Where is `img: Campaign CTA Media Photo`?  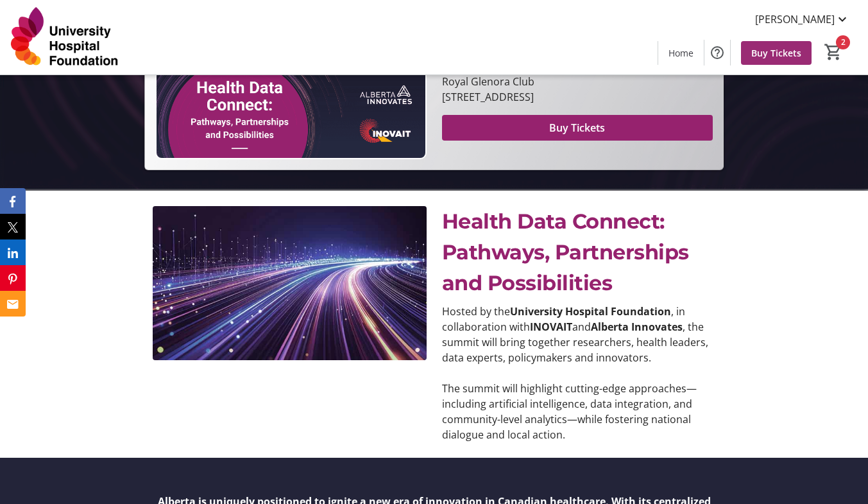
img: Campaign CTA Media Photo is located at coordinates (291, 83).